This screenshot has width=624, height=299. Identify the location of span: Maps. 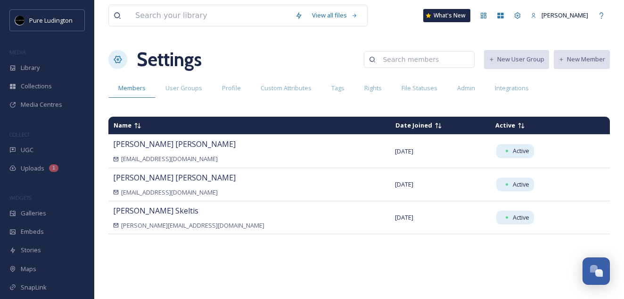
(28, 268).